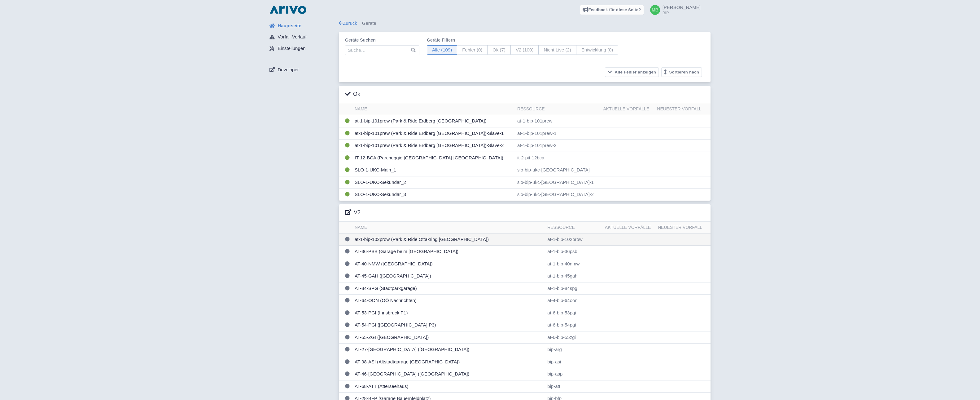 The height and width of the screenshot is (400, 980). I want to click on label: Geräte suchen, so click(382, 40).